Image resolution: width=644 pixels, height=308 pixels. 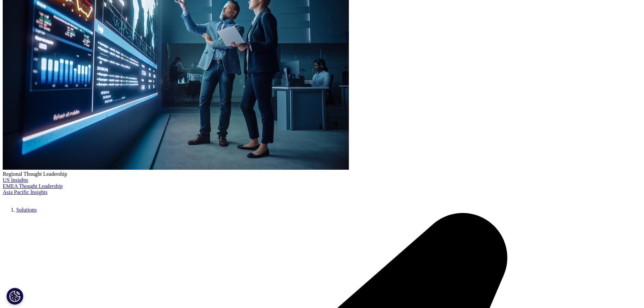 What do you see at coordinates (33, 186) in the screenshot?
I see `span: EMEA Thought Leadership` at bounding box center [33, 186].